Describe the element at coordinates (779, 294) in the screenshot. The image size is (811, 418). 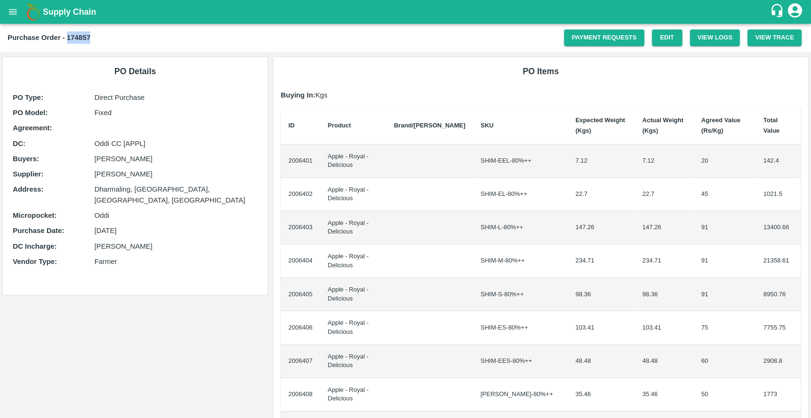
I see `td: 8950.76` at that location.